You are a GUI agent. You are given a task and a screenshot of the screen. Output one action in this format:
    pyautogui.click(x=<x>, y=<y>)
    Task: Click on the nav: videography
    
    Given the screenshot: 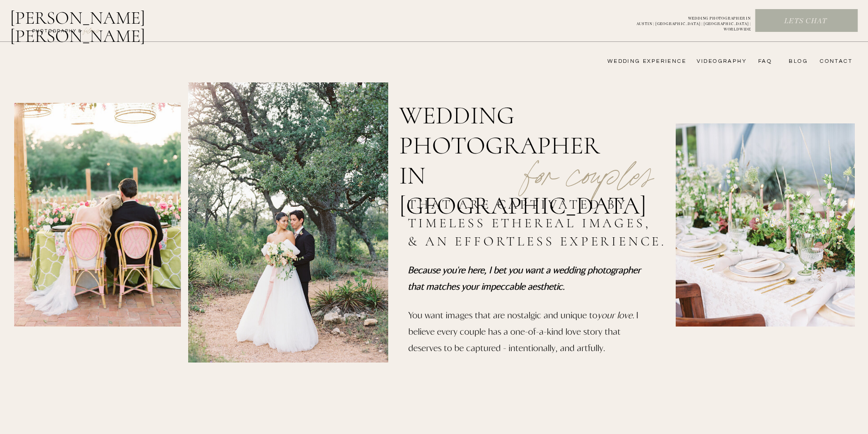 What is the action you would take?
    pyautogui.click(x=720, y=61)
    